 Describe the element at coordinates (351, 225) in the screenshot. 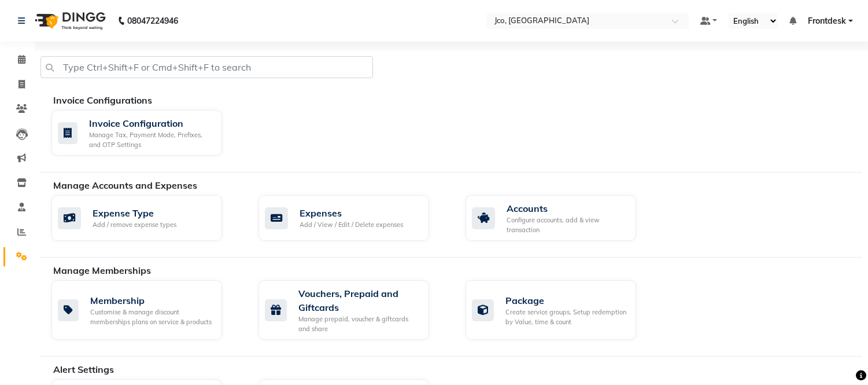

I see `div: Add / View / Edit / Delete expenses` at that location.